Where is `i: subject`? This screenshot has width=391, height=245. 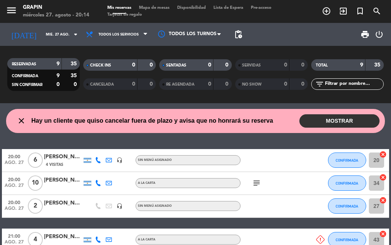 i: subject is located at coordinates (257, 183).